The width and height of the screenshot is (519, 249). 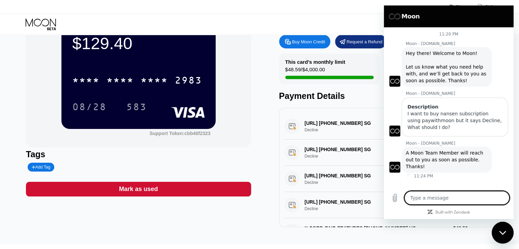 I want to click on a: Built with Zendesk: Visit the Zendesk website in a new tab, so click(x=69, y=207).